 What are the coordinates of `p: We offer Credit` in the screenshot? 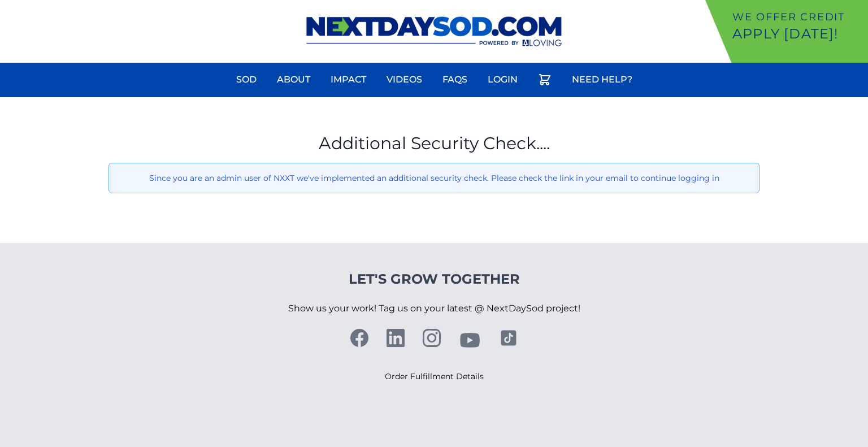 It's located at (798, 17).